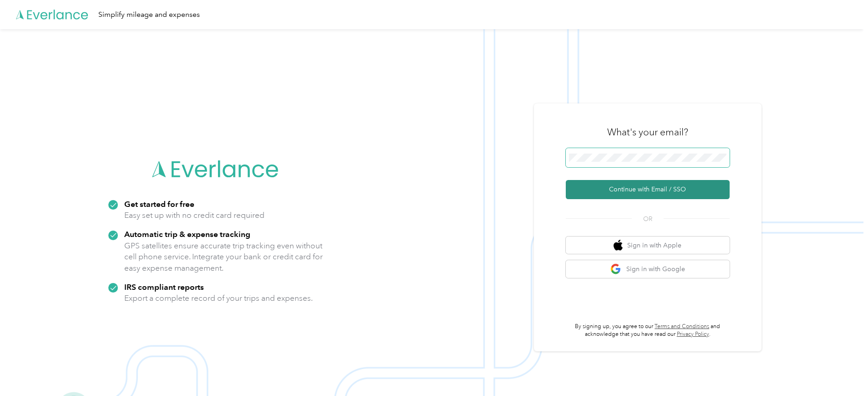  Describe the element at coordinates (618, 245) in the screenshot. I see `img: apple logo` at that location.